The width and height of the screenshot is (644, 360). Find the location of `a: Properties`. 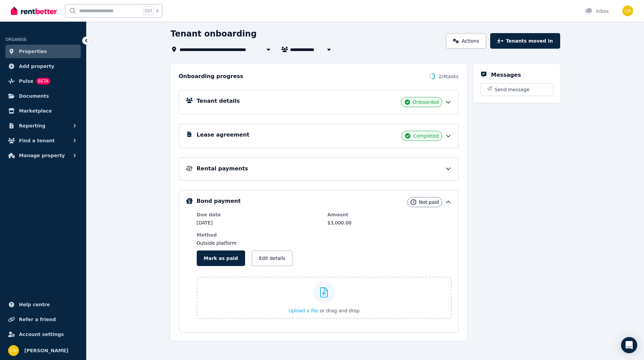

a: Properties is located at coordinates (43, 52).